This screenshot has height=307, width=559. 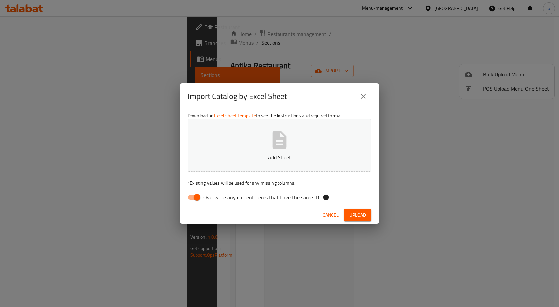 What do you see at coordinates (331, 215) in the screenshot?
I see `span: Cancel` at bounding box center [331, 215].